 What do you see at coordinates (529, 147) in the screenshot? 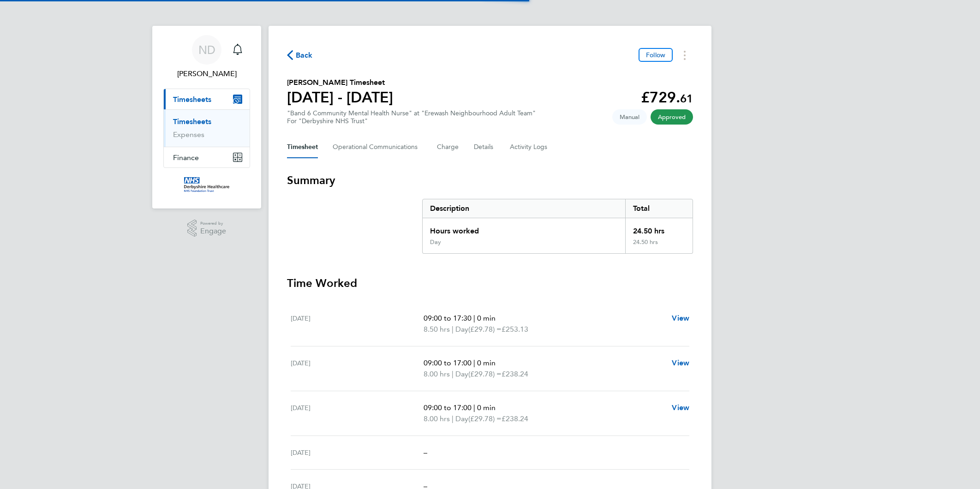
I see `button: Activity Logs` at bounding box center [529, 147].